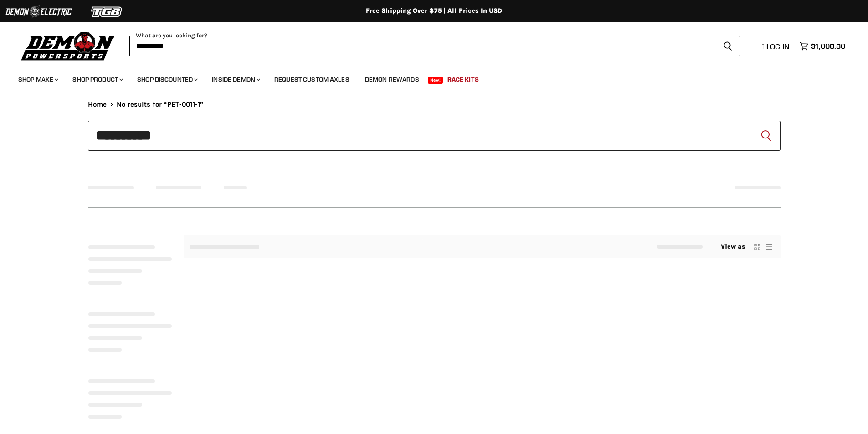 The width and height of the screenshot is (868, 434). What do you see at coordinates (463, 80) in the screenshot?
I see `a: Race Kits` at bounding box center [463, 80].